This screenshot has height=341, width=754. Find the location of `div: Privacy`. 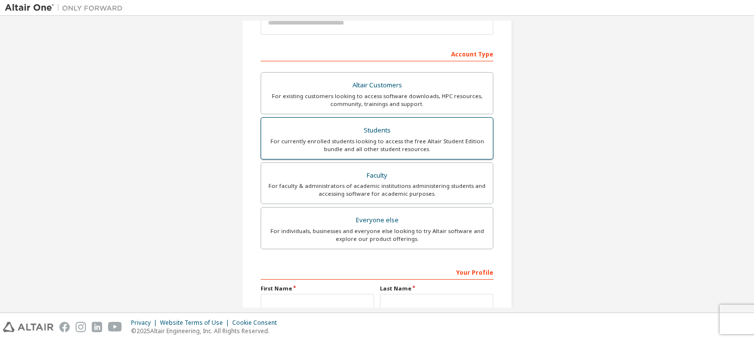

div: Privacy is located at coordinates (145, 323).